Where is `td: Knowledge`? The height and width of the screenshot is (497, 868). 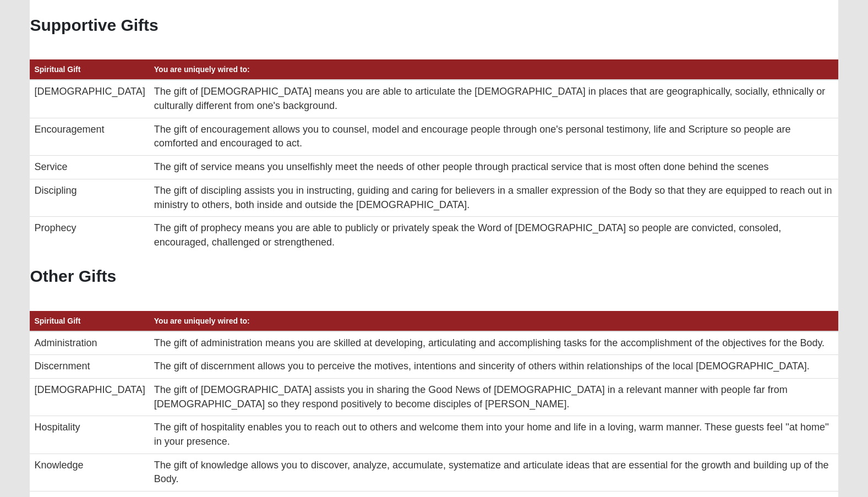
td: Knowledge is located at coordinates (89, 472).